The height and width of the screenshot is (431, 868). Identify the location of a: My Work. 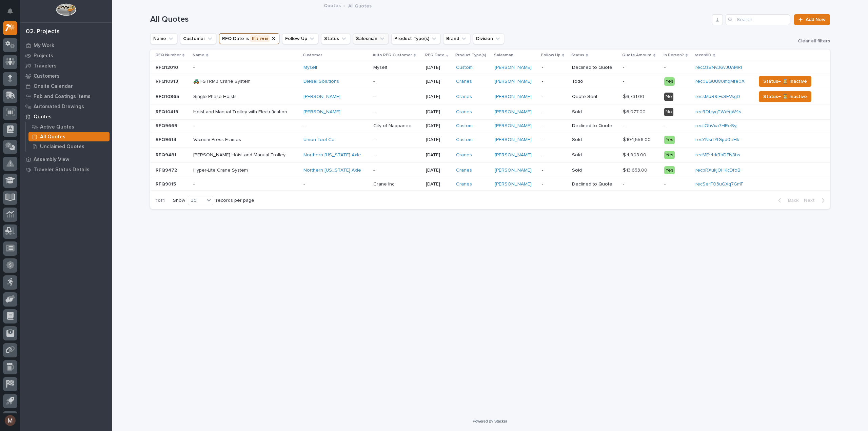
(66, 46).